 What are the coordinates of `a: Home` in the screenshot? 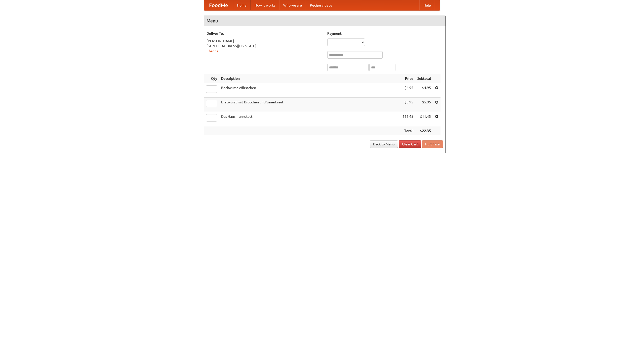 It's located at (242, 5).